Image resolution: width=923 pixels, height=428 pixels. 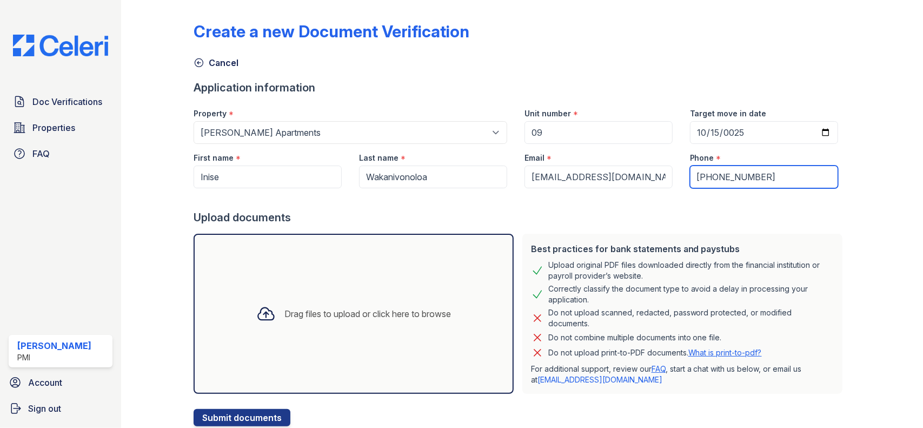 I want to click on div: Do not combine multiple documents into one file., so click(x=635, y=337).